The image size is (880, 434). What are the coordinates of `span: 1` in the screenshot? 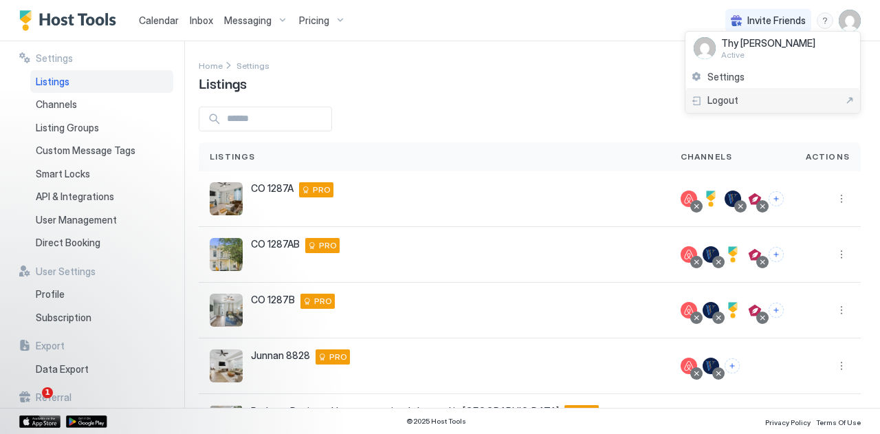 It's located at (47, 392).